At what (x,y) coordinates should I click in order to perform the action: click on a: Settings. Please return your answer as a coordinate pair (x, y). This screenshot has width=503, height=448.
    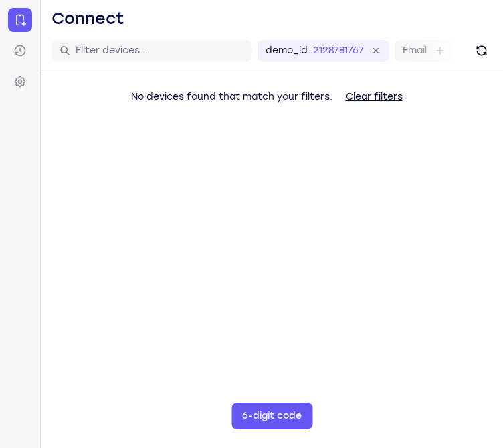
    Looking at the image, I should click on (20, 81).